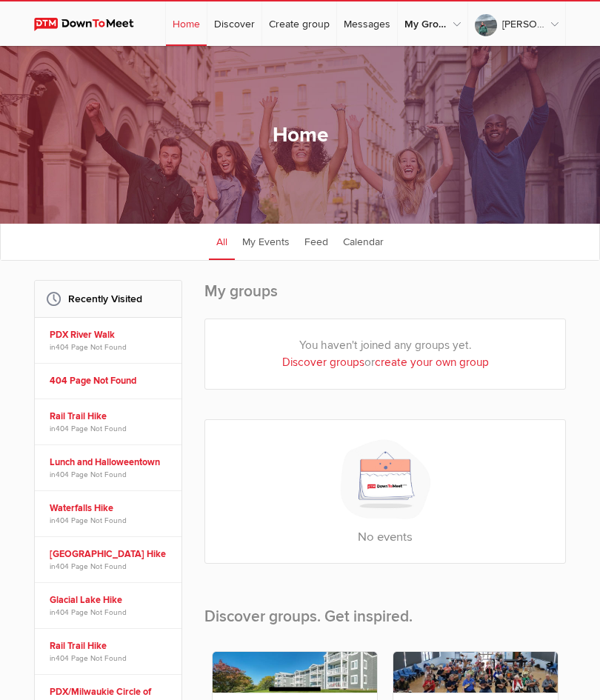  What do you see at coordinates (90, 24) in the screenshot?
I see `img: DownToMeet` at bounding box center [90, 24].